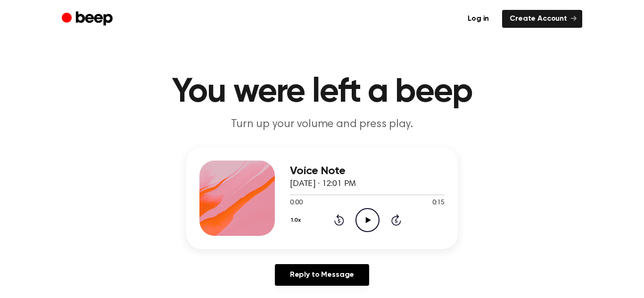 This screenshot has height=298, width=644. Describe the element at coordinates (88, 19) in the screenshot. I see `a: Beep` at that location.